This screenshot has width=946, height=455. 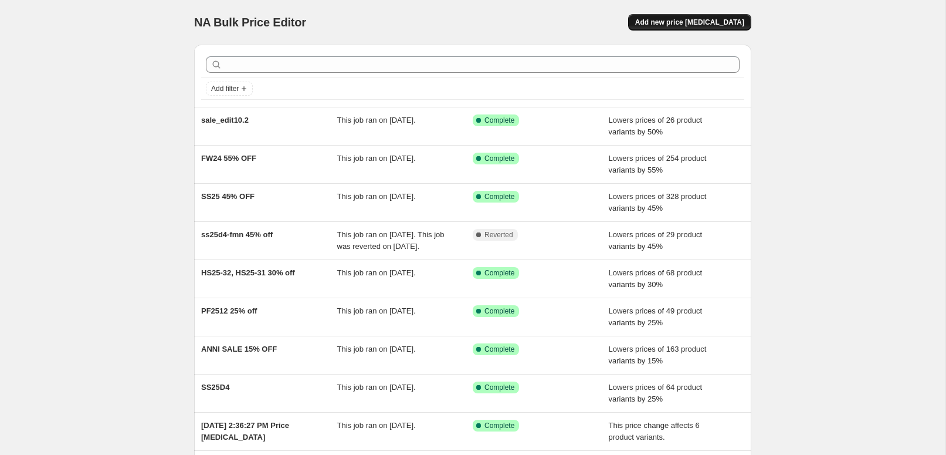 What do you see at coordinates (237, 234) in the screenshot?
I see `span: ss25d4-fmn 45% off` at bounding box center [237, 234].